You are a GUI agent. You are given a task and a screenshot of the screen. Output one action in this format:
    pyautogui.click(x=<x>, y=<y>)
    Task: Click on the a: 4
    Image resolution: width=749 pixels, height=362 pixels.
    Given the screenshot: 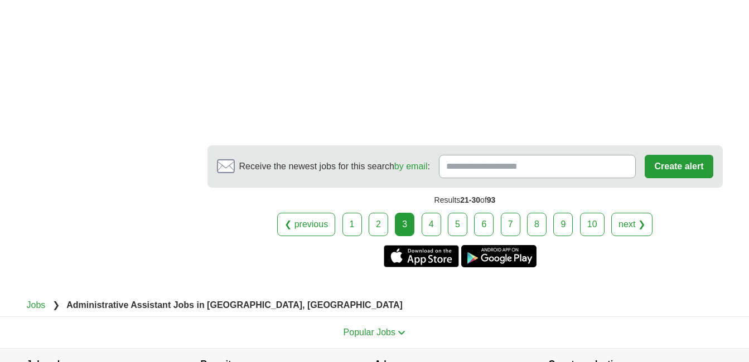 What is the action you would take?
    pyautogui.click(x=431, y=225)
    